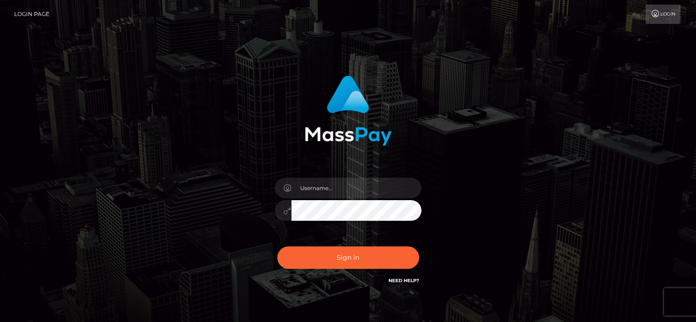 This screenshot has width=696, height=322. Describe the element at coordinates (404, 280) in the screenshot. I see `a: Need Help?` at that location.